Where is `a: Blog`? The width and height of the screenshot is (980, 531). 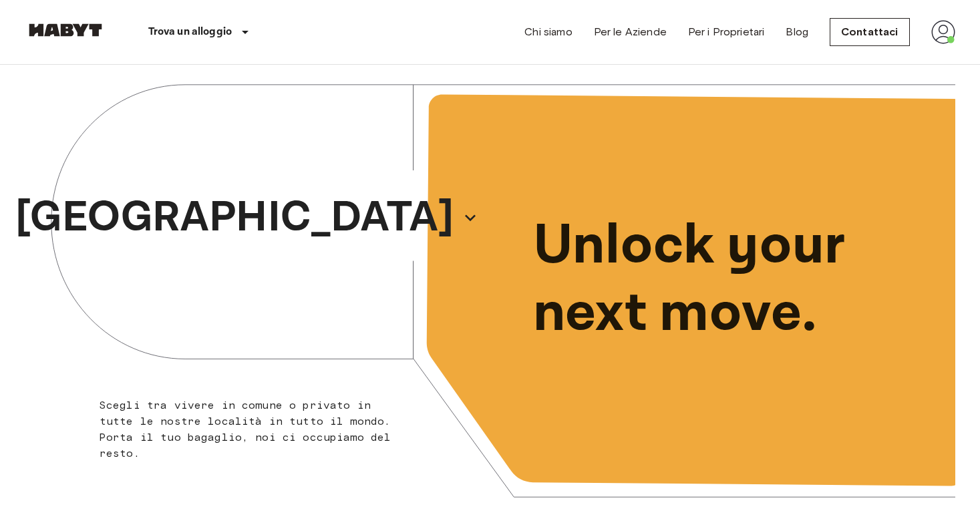 a: Blog is located at coordinates (797, 32).